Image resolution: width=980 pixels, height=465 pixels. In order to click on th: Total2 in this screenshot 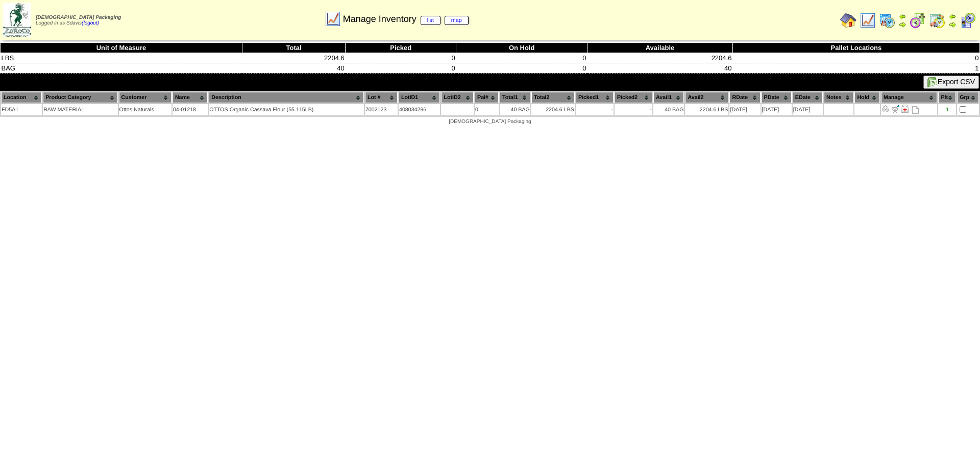, I will do `click(553, 97)`.